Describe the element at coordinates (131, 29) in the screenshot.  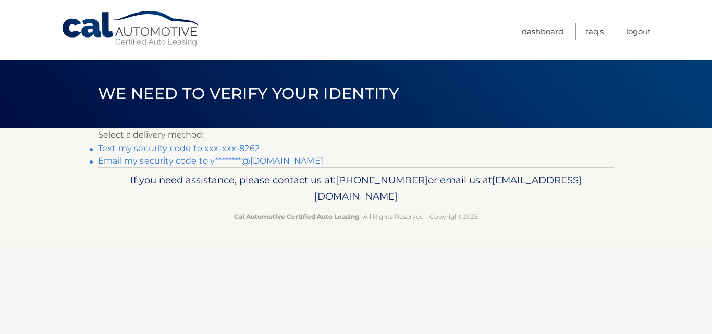
I see `a: Cal Automotive` at that location.